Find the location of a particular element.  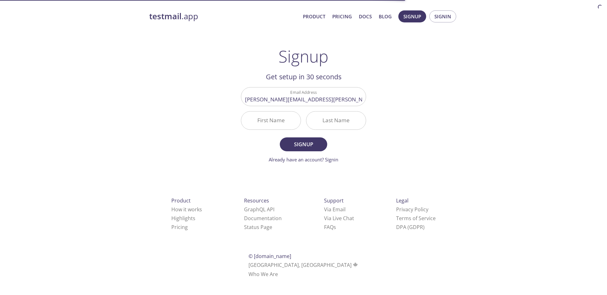

a: Status Page is located at coordinates (258, 227).